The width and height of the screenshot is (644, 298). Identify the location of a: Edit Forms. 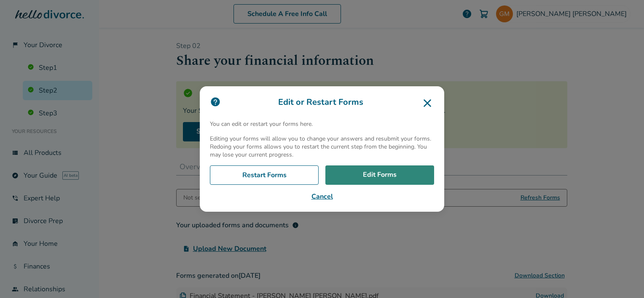
(380, 175).